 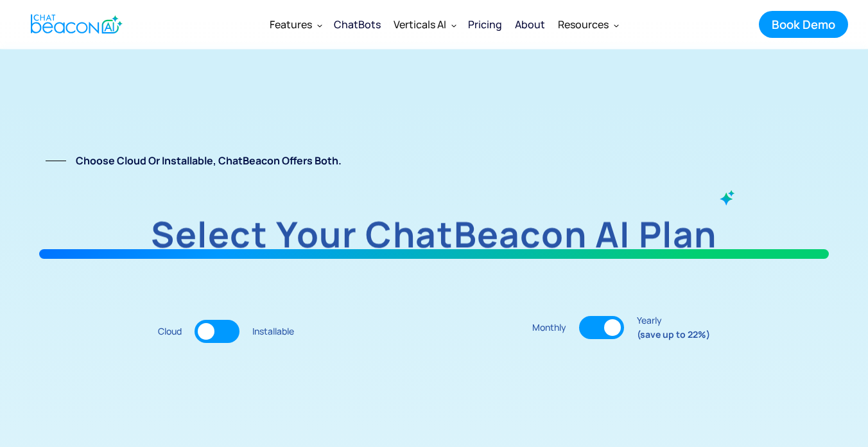 I want to click on div: Monthly, so click(x=549, y=327).